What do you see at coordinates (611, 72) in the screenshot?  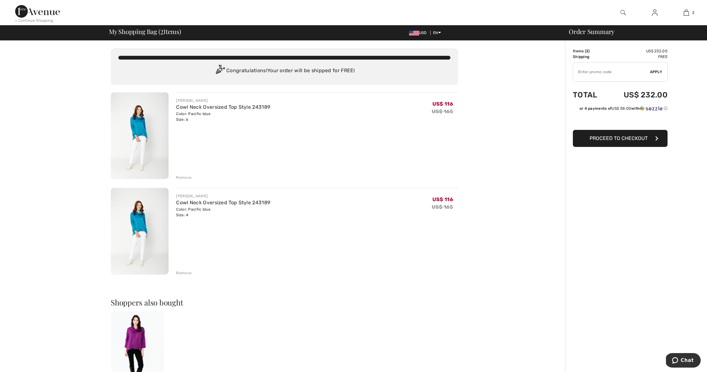 I see `input: Promo code` at bounding box center [611, 72].